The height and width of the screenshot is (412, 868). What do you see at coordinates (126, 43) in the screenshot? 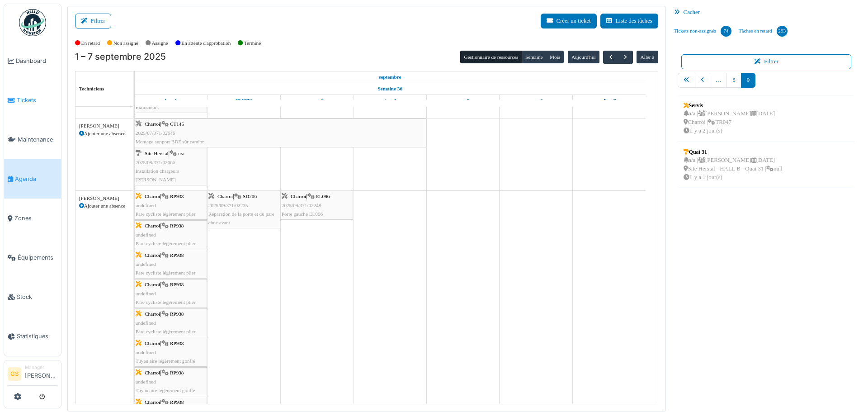
I see `label: Non assigné` at bounding box center [126, 43].